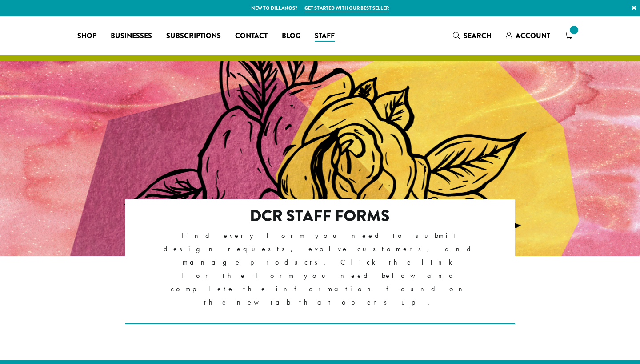 The width and height of the screenshot is (640, 364). Describe the element at coordinates (472, 35) in the screenshot. I see `a: Search` at that location.